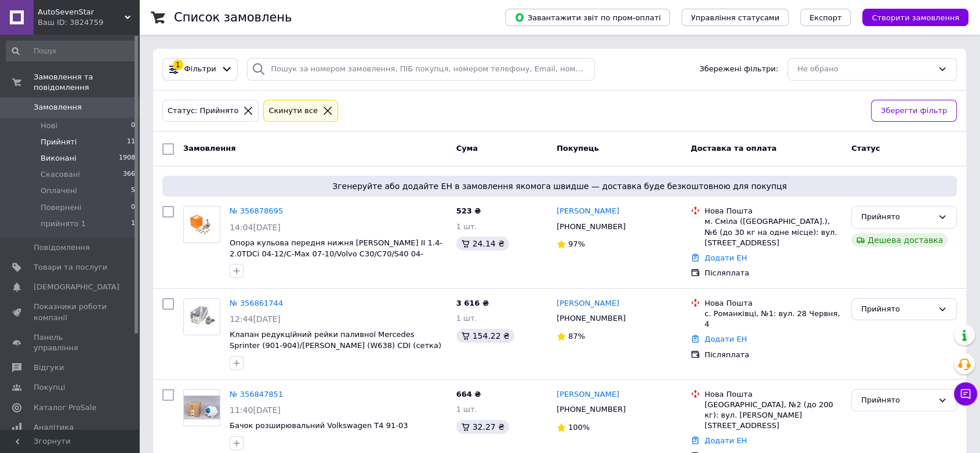  Describe the element at coordinates (826, 17) in the screenshot. I see `button: Експорт` at that location.